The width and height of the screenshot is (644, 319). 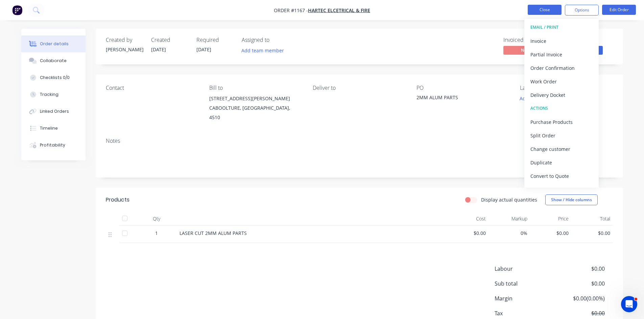 What do you see at coordinates (562, 55) in the screenshot?
I see `div: Partial Invoice` at bounding box center [562, 55].